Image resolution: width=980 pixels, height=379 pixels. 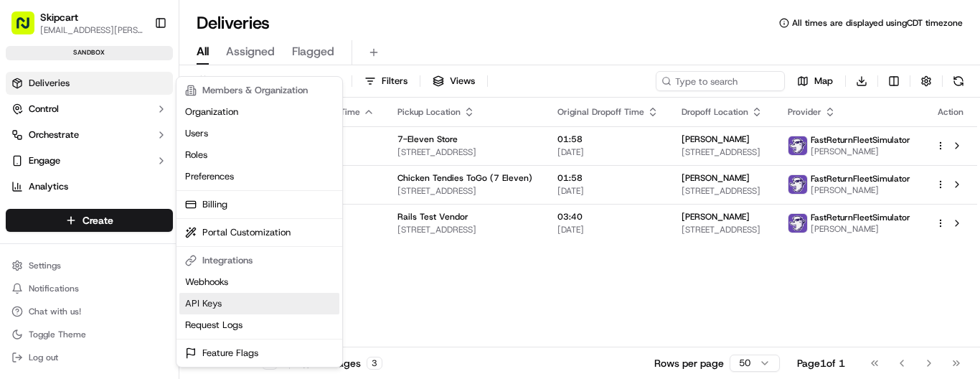 I want to click on a: Preferences, so click(x=259, y=176).